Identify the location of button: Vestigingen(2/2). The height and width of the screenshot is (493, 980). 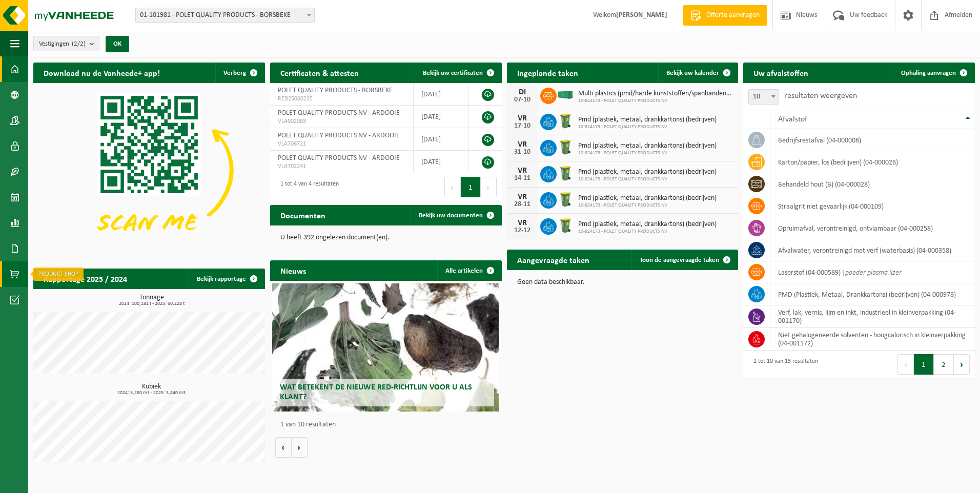
(66, 43).